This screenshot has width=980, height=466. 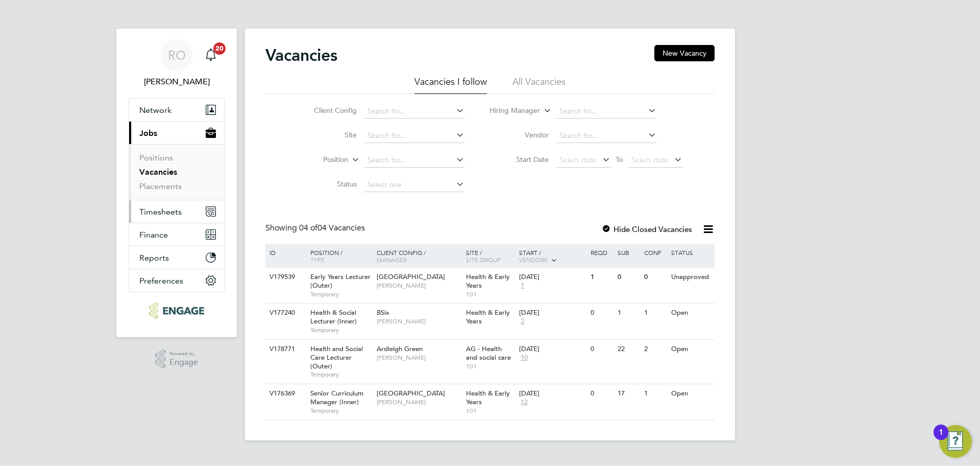 I want to click on button: Open Resource Center, 1 new notification, so click(x=955, y=441).